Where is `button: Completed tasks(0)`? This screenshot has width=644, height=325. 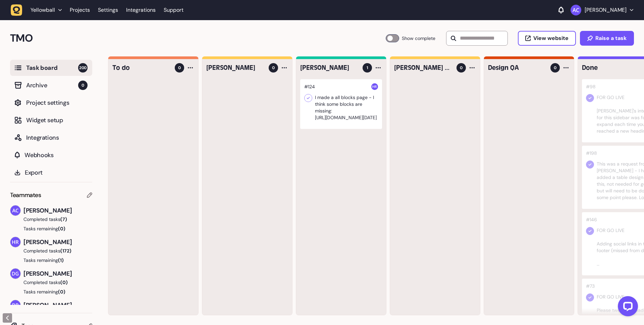
button: Completed tasks(0) is located at coordinates (48, 283).